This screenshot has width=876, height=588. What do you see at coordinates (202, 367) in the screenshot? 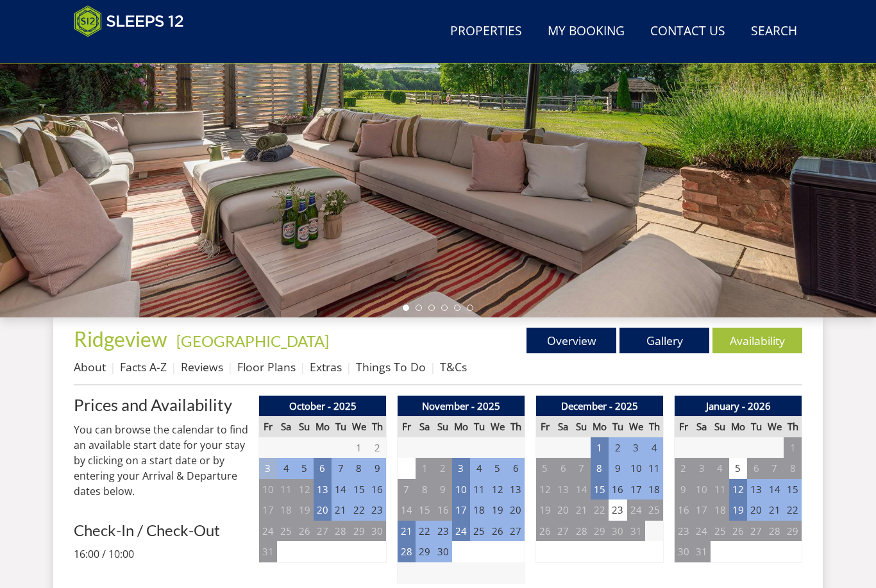
I see `a: Reviews` at bounding box center [202, 367].